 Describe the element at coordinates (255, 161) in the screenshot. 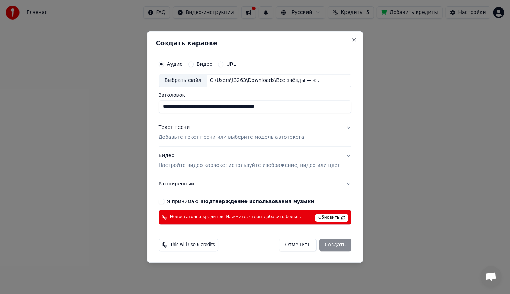

I see `button: ВидеоНастройте видео караоке: используйте изображение, видео или цвет` at that location.